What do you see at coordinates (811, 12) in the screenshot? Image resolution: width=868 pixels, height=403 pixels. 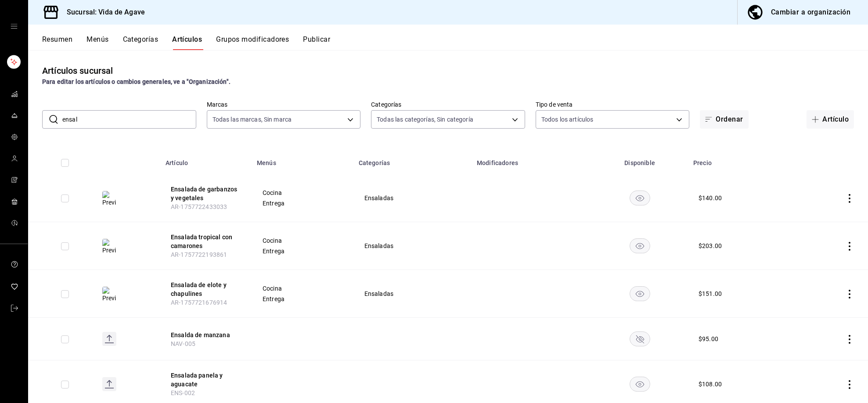 I see `div: Cambiar a organización` at bounding box center [811, 12].